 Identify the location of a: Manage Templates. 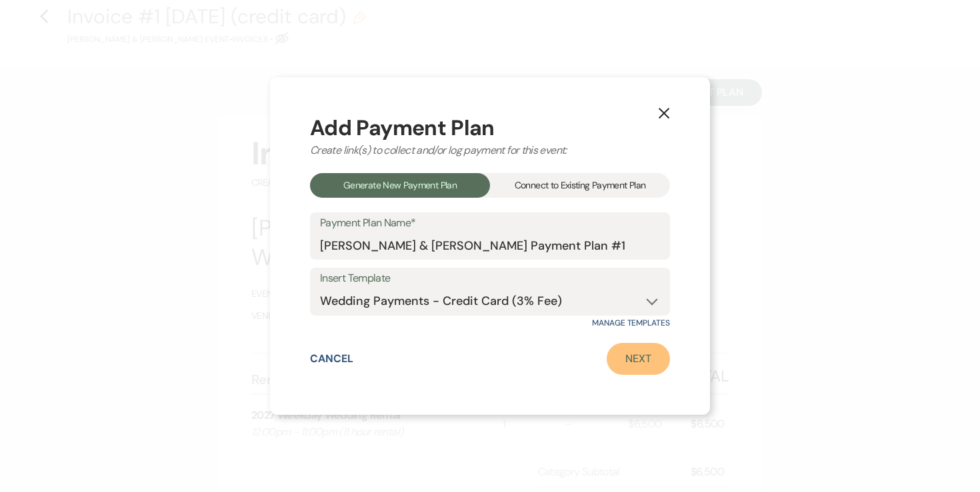
(630, 323).